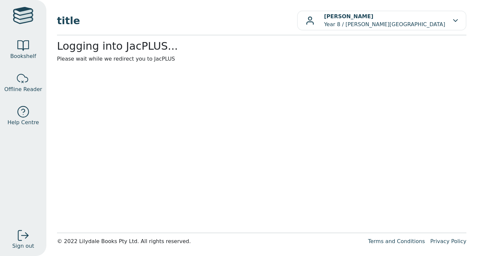  I want to click on p: Please wait while we redirect you to JacPLUS, so click(262, 59).